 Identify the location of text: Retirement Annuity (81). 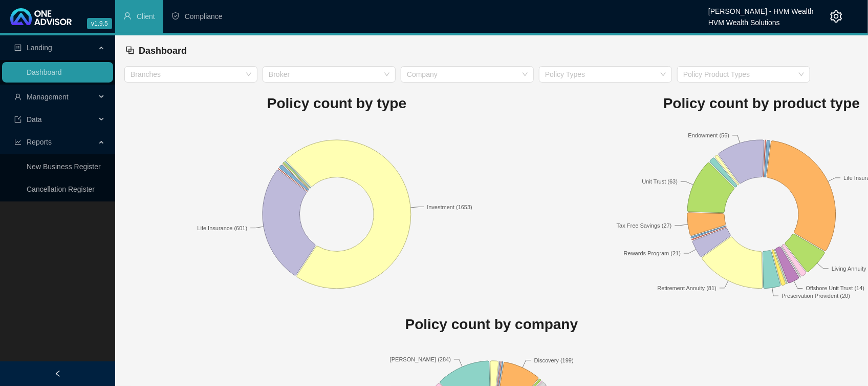
(687, 288).